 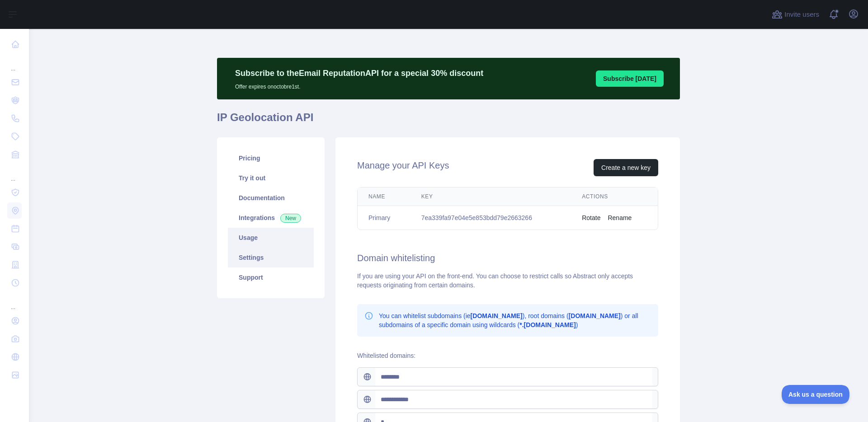 What do you see at coordinates (384, 217) in the screenshot?
I see `td: Primary` at bounding box center [384, 217].